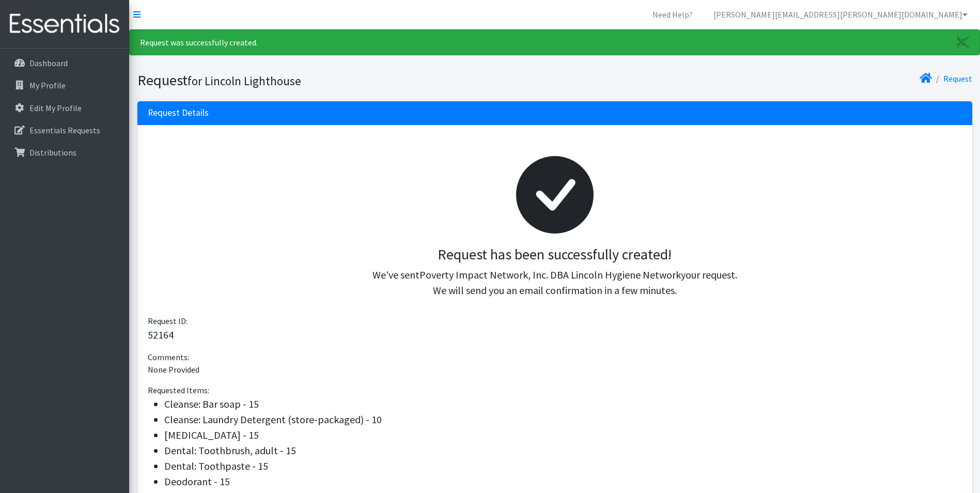  What do you see at coordinates (672, 15) in the screenshot?
I see `a: Need Help?` at bounding box center [672, 15].